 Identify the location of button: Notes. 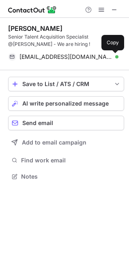
(66, 177).